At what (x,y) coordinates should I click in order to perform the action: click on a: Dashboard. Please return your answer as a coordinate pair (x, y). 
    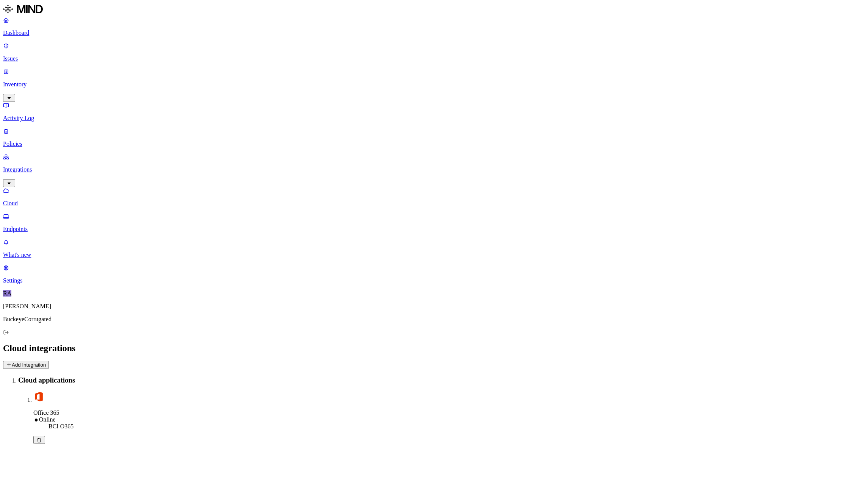
    Looking at the image, I should click on (434, 27).